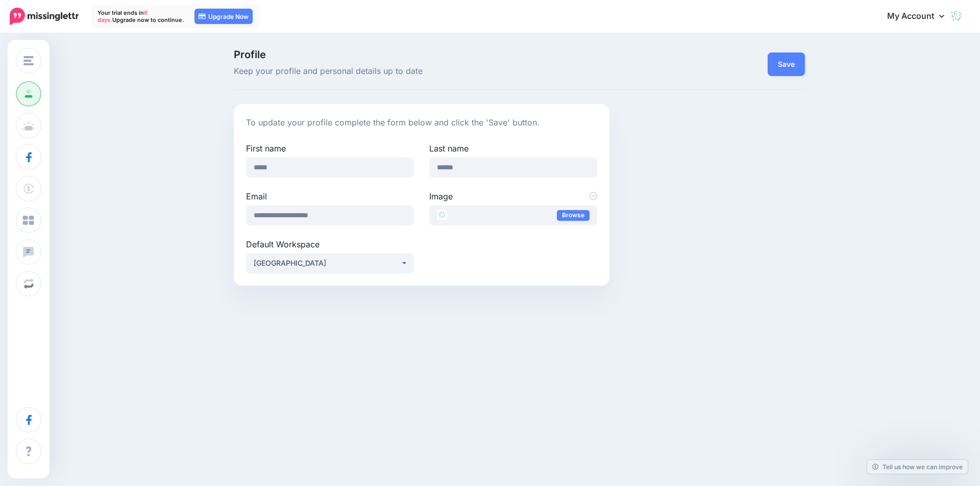  What do you see at coordinates (573, 215) in the screenshot?
I see `a: Browse` at bounding box center [573, 215].